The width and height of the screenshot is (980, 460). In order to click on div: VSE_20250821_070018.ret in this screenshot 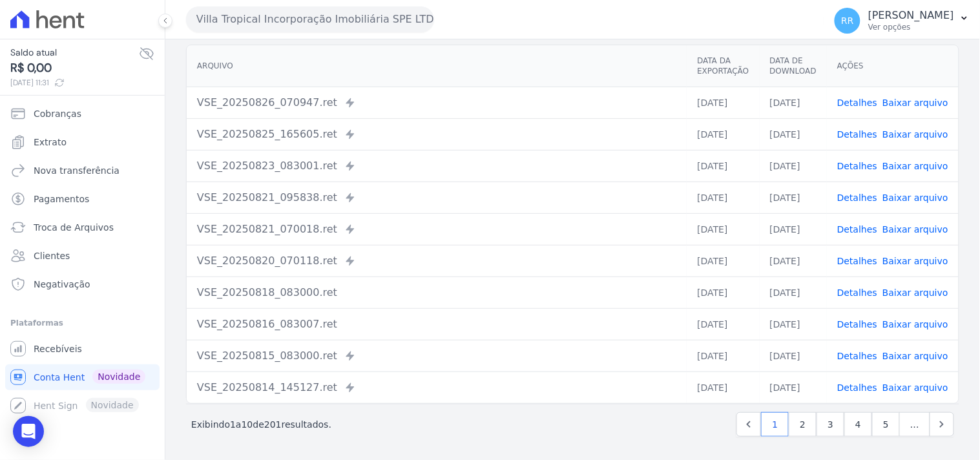, I will do `click(436, 230)`.